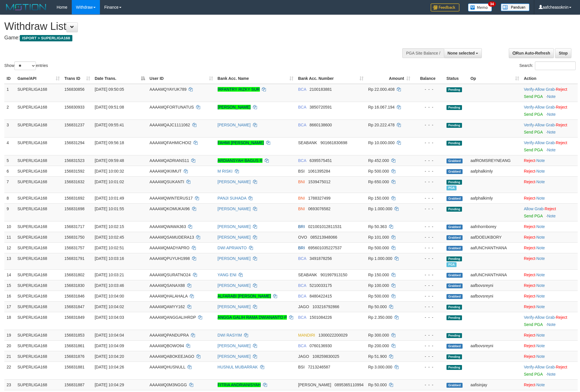 Image resolution: width=580 pixels, height=392 pixels. Describe the element at coordinates (193, 38) in the screenshot. I see `h4: Game:` at that location.